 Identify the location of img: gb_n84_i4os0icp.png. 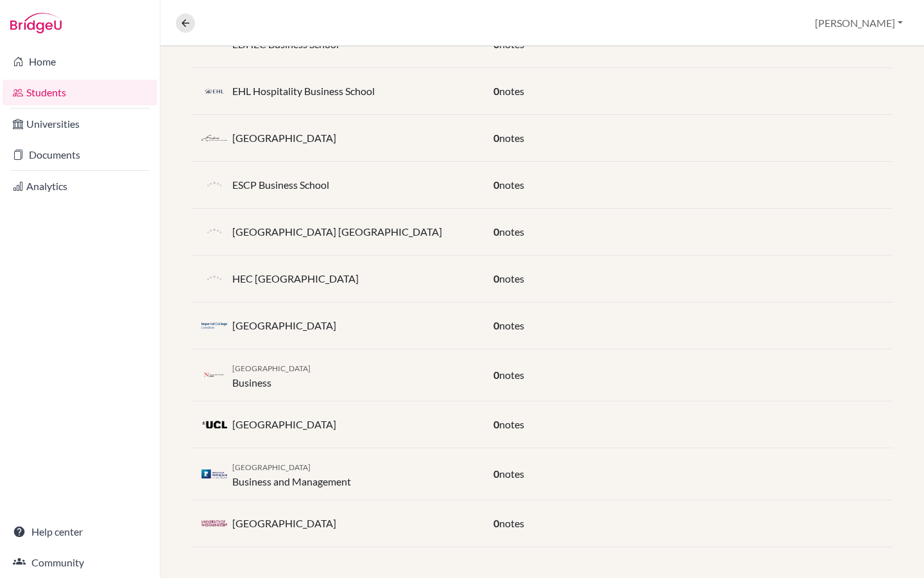
(214, 474).